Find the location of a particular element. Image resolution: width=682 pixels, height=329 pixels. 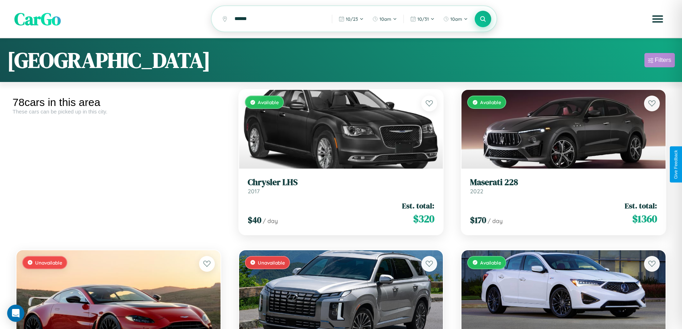

button: 10/31 is located at coordinates (422, 19).